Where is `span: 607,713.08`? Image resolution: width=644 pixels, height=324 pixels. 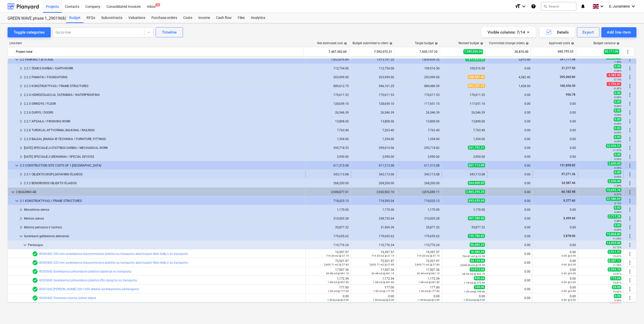 span: 607,713.08 is located at coordinates (476, 165).